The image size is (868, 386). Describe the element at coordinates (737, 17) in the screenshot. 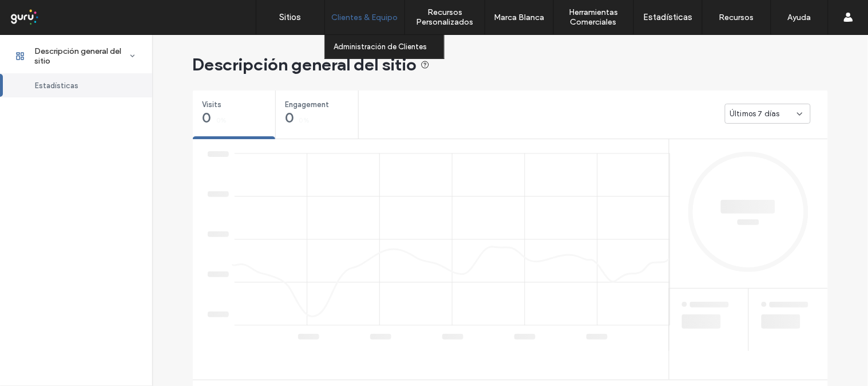

I see `label: Recursos` at that location.